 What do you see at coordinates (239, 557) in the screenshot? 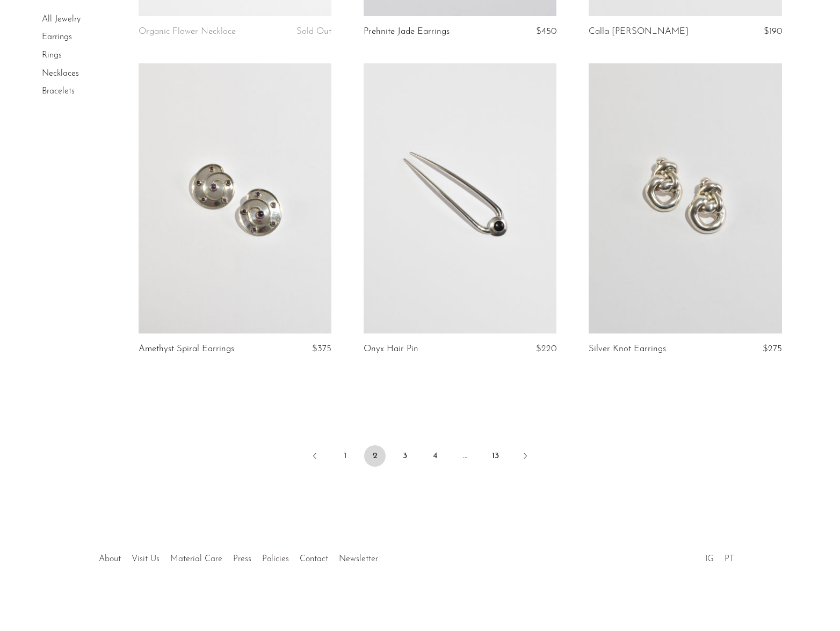
I see `ul: Quick links` at bounding box center [239, 557].